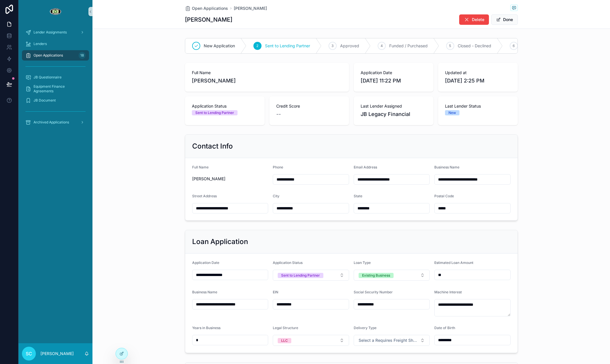  What do you see at coordinates (393, 106) in the screenshot?
I see `span: Last Lender Assigned` at bounding box center [393, 106].